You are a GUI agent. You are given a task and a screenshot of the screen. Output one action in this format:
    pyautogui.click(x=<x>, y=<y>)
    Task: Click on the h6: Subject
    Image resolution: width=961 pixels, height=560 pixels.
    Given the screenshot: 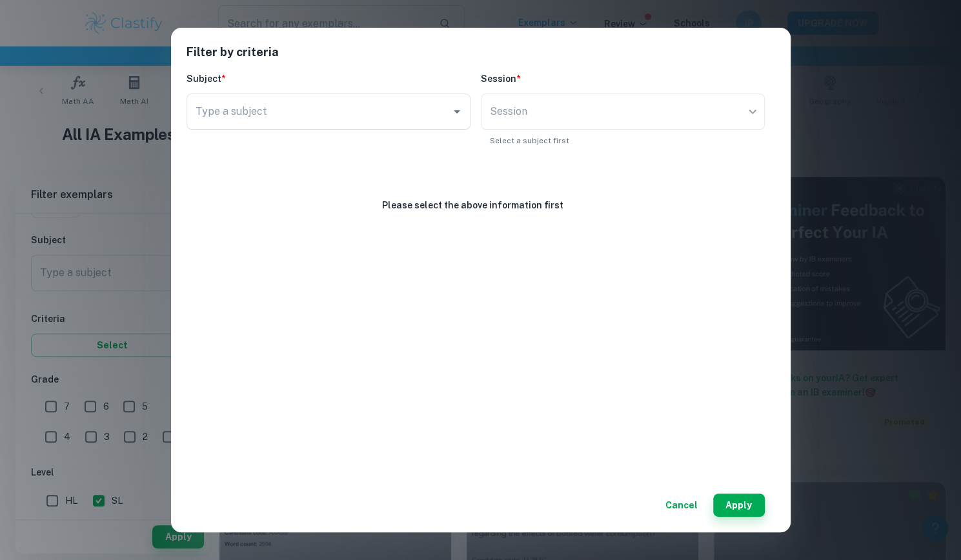 What is the action you would take?
    pyautogui.click(x=328, y=79)
    